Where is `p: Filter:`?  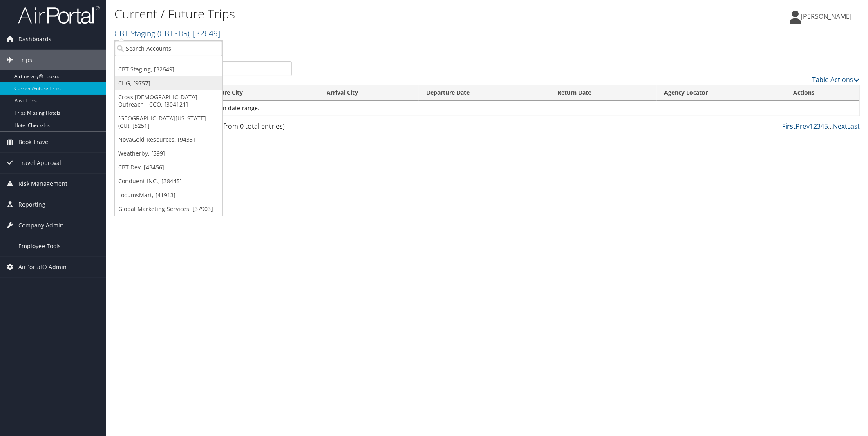 p: Filter: is located at coordinates (363, 48).